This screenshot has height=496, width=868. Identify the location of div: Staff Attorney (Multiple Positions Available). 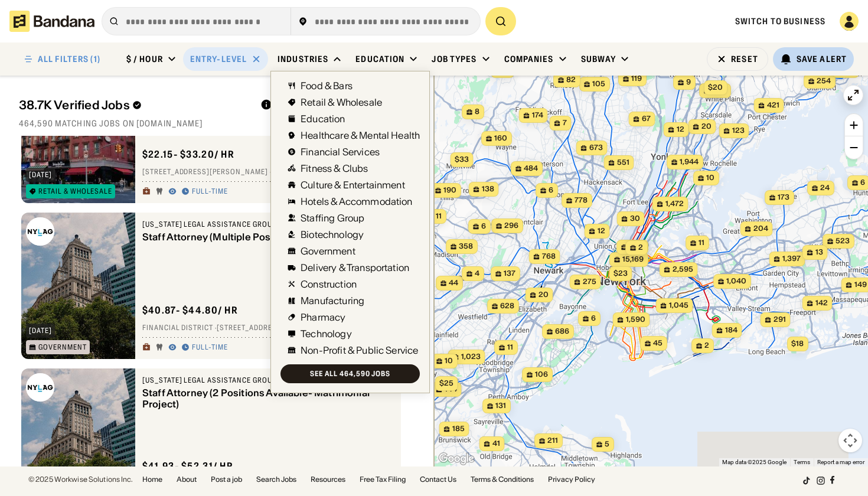
(258, 237).